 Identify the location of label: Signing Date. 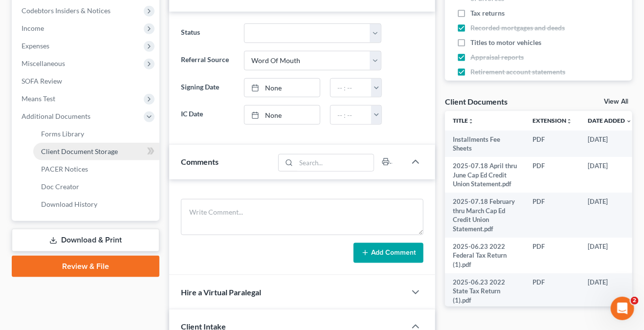
(208, 88).